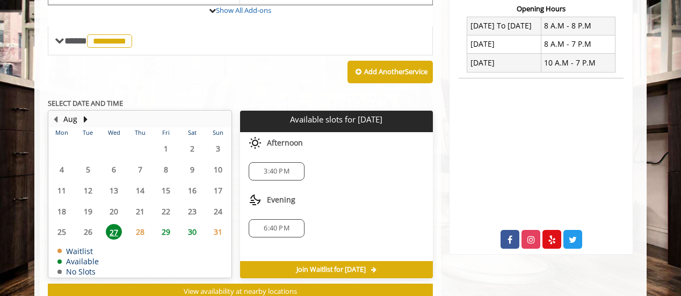  I want to click on th: Sun, so click(218, 133).